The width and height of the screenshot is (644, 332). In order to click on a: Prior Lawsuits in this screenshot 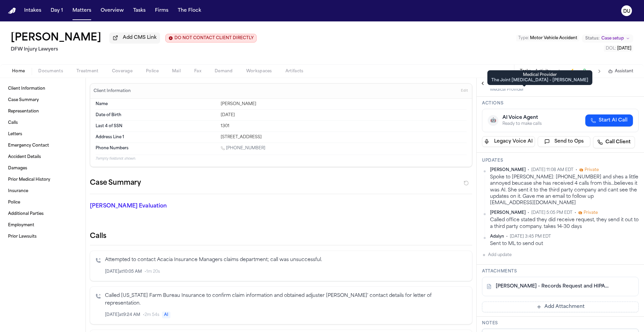, I will do `click(42, 237)`.